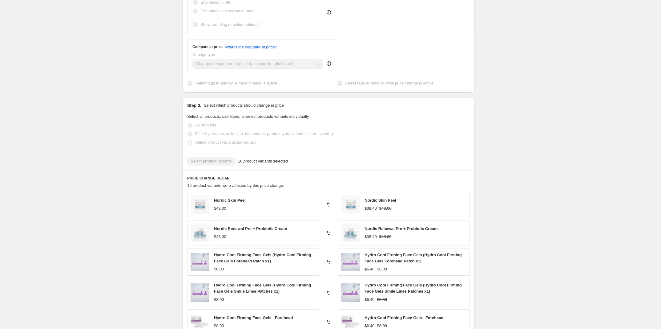 This screenshot has width=661, height=329. Describe the element at coordinates (236, 83) in the screenshot. I see `span: Select tags to add while price change is active` at that location.